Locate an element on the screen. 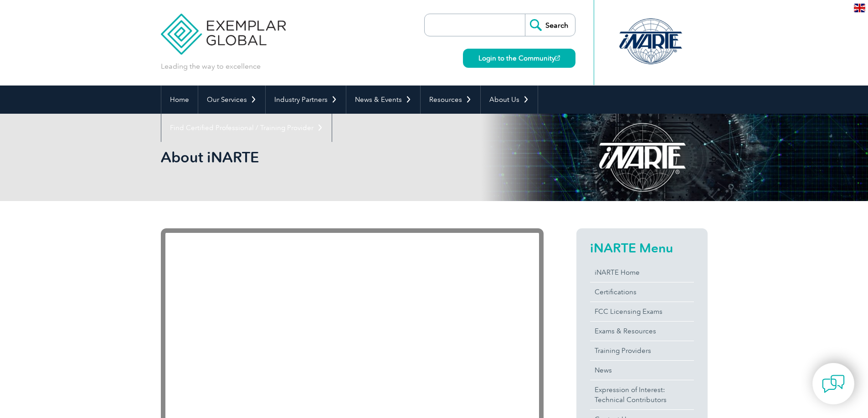 Image resolution: width=868 pixels, height=418 pixels. input: Search is located at coordinates (550, 25).